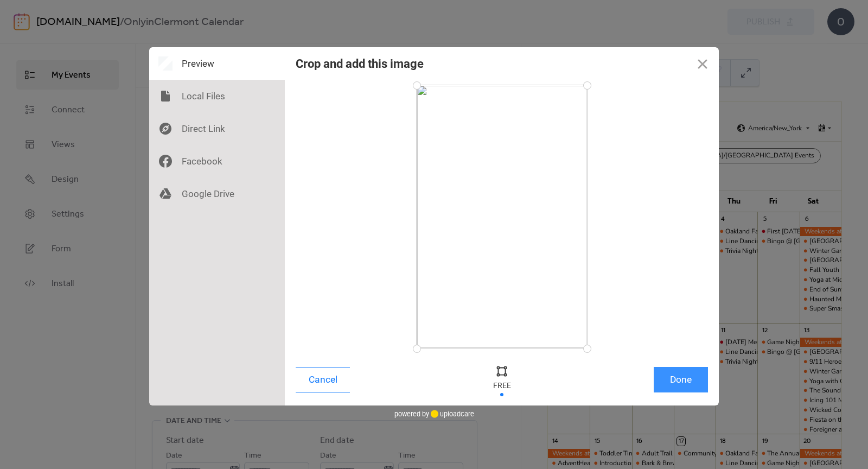  Describe the element at coordinates (323, 379) in the screenshot. I see `button: Cancel` at that location.